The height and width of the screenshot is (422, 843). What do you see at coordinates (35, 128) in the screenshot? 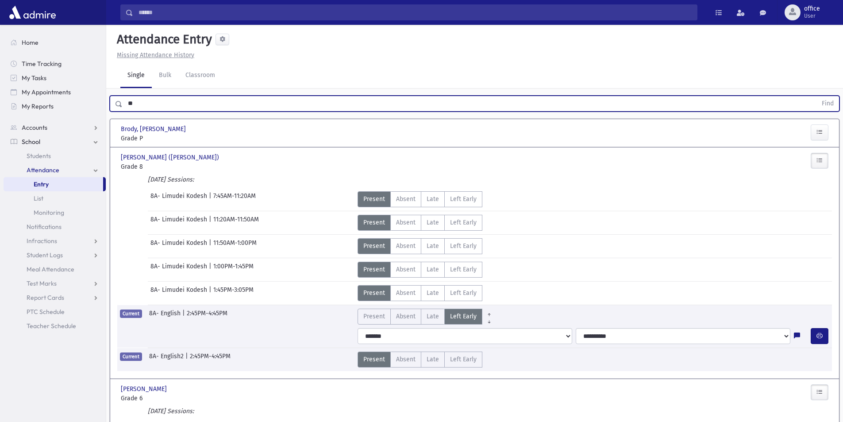
I see `span: Accounts` at bounding box center [35, 128].